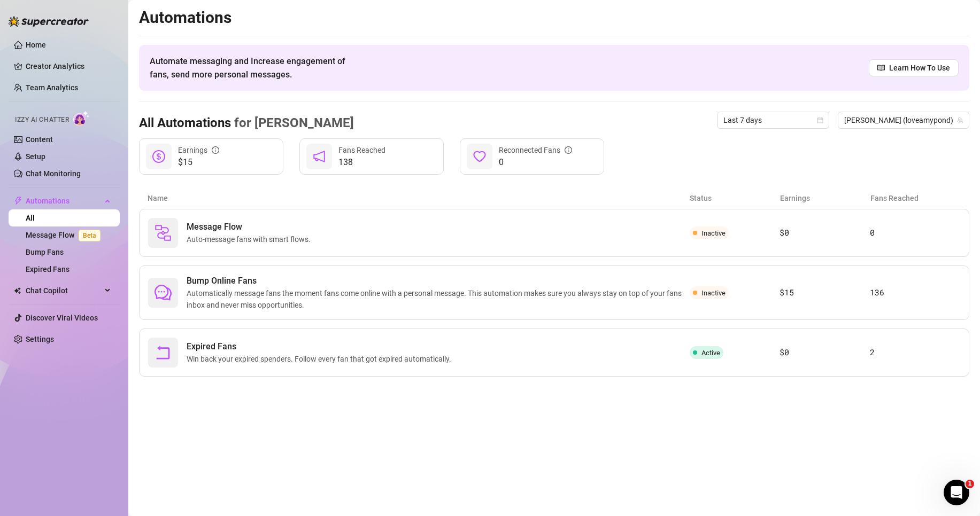  Describe the element at coordinates (915, 292) in the screenshot. I see `article: 136` at that location.